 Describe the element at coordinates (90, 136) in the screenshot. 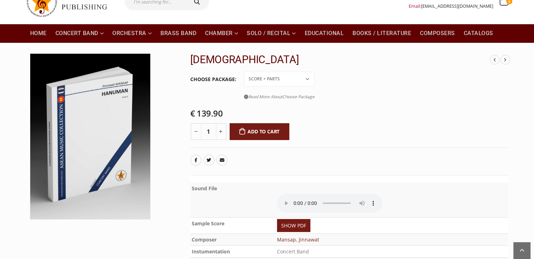

I see `img: SMP-10-0073 3D` at that location.